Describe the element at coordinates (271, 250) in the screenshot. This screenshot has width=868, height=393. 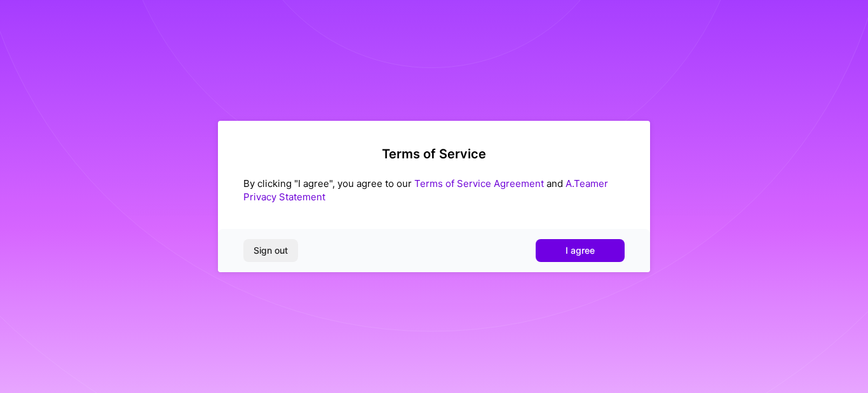
I see `span: Sign out` at that location.